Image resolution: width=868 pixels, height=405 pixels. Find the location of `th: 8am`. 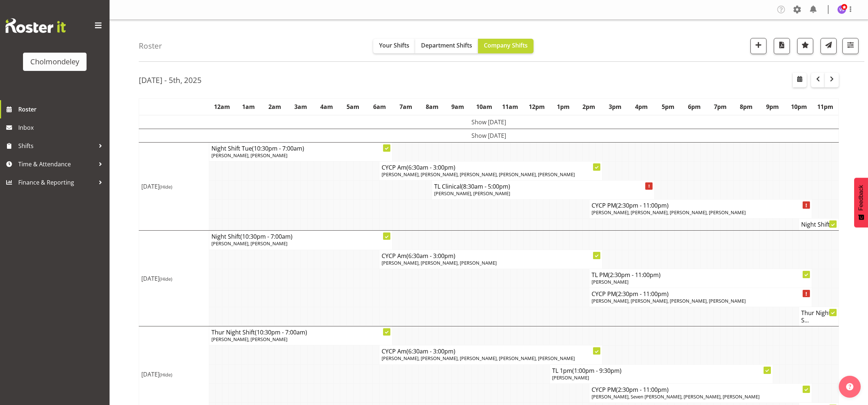

th: 8am is located at coordinates (432, 107).